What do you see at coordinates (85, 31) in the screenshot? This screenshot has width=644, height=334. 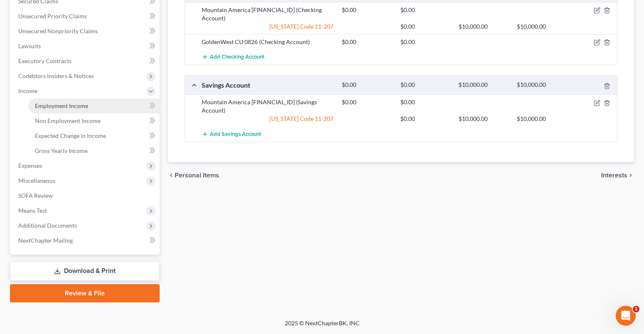 I see `a: Unsecured Nonpriority Claims` at bounding box center [85, 31].